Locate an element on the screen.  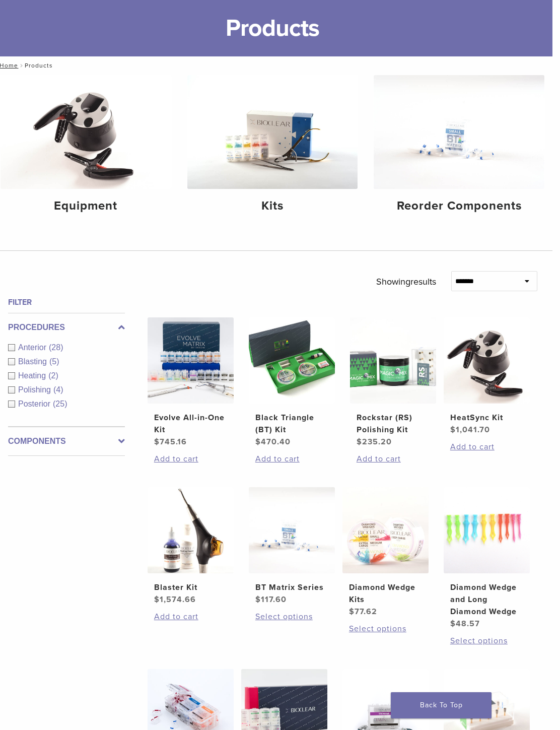
h4: Equipment is located at coordinates (86, 206).